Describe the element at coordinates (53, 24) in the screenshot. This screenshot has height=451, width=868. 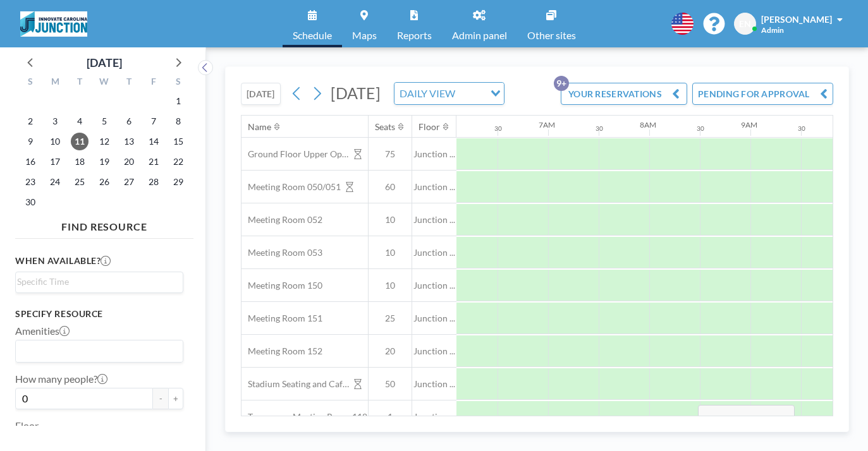
I see `img: organization-logo` at that location.